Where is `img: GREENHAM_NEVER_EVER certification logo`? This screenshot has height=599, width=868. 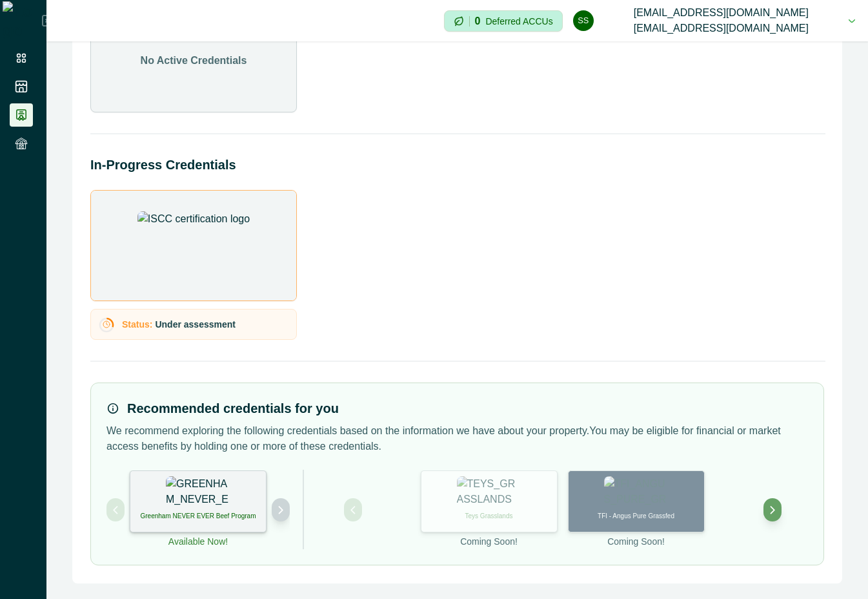 img: GREENHAM_NEVER_EVER certification logo is located at coordinates (198, 492).